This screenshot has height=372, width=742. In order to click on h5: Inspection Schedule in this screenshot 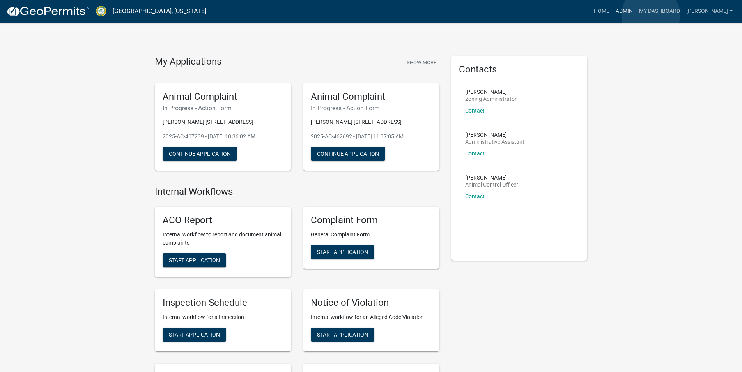, I will do `click(223, 303)`.